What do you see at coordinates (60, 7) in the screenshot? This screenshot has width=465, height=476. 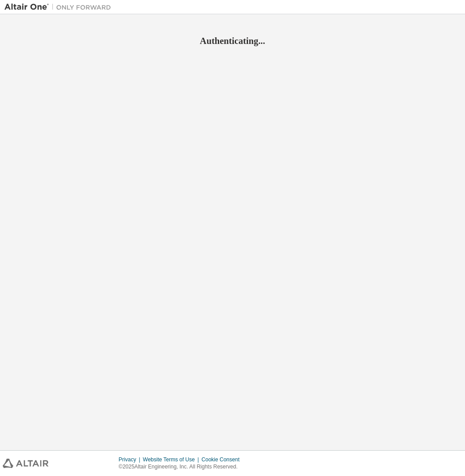 I see `img: Altair One` at bounding box center [60, 7].